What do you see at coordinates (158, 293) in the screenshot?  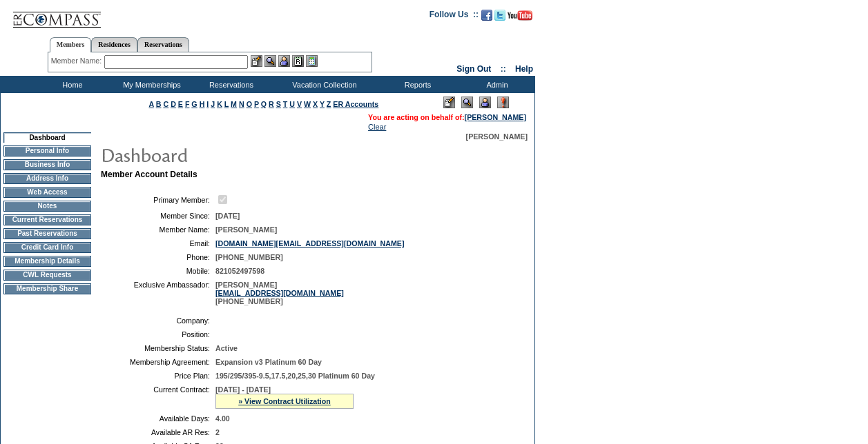 I see `td: Exclusive Ambassador:` at bounding box center [158, 293].